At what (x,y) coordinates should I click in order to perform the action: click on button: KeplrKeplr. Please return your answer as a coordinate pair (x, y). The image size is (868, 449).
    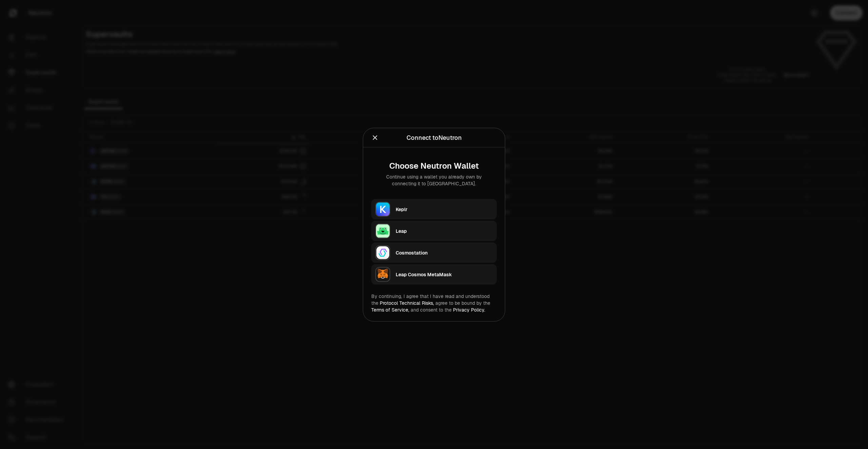
    Looking at the image, I should click on (434, 209).